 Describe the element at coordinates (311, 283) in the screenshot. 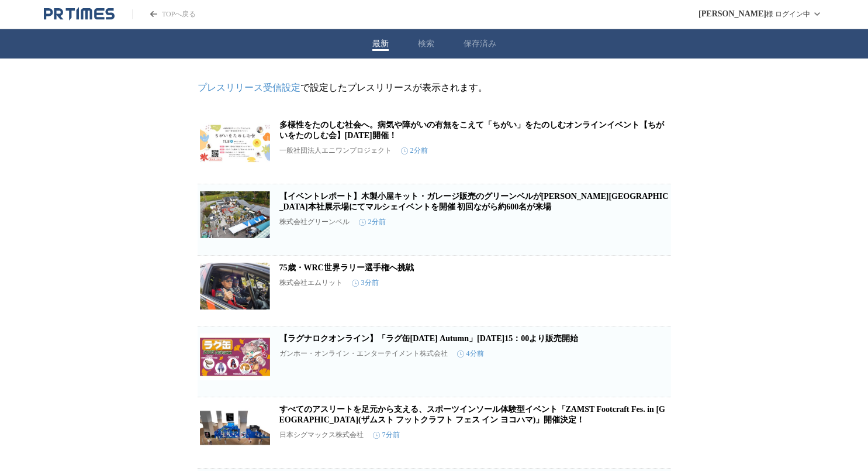

I see `p: 株式会社エムリット` at that location.